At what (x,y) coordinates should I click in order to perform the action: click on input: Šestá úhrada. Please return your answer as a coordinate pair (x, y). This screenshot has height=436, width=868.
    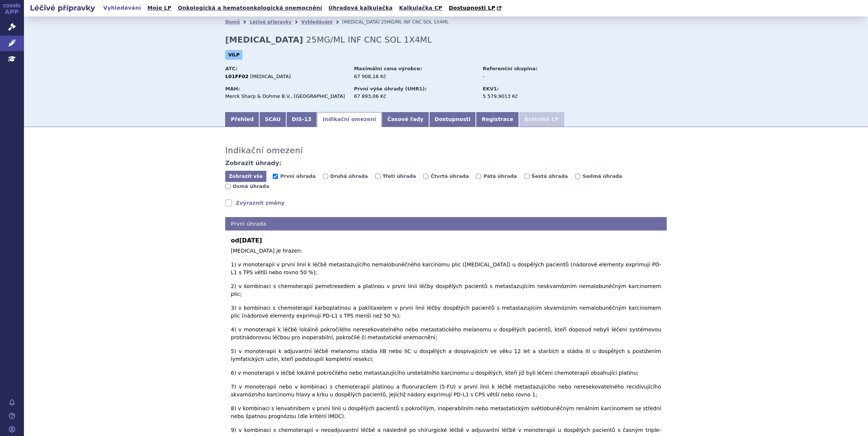
    Looking at the image, I should click on (527, 176).